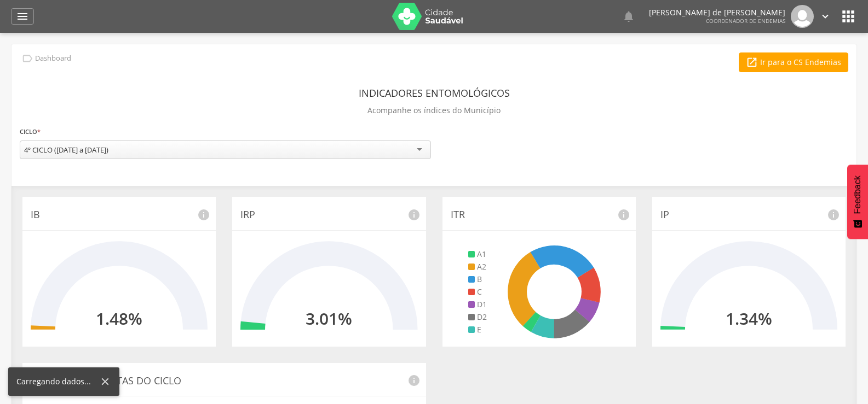 Image resolution: width=868 pixels, height=404 pixels. What do you see at coordinates (434, 93) in the screenshot?
I see `header: Indicadores Entomológicos` at bounding box center [434, 93].